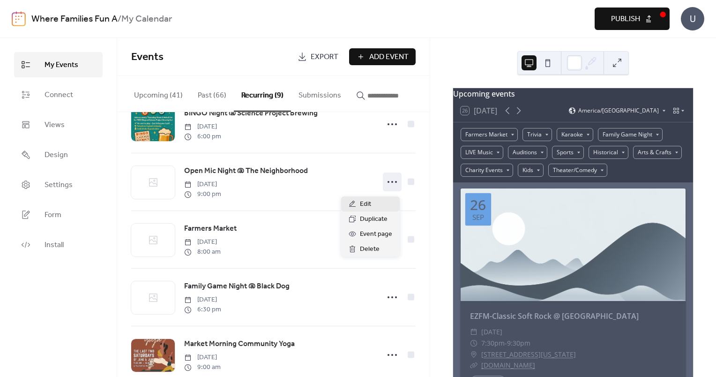 The image size is (716, 377). What do you see at coordinates (519, 343) in the screenshot?
I see `span: 9:30pm` at bounding box center [519, 343].